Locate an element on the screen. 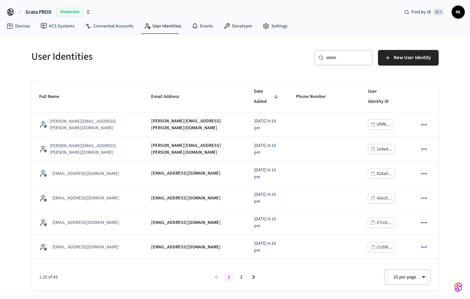 This screenshot has height=299, width=470. span: 1-25 of 43 is located at coordinates (125, 277).